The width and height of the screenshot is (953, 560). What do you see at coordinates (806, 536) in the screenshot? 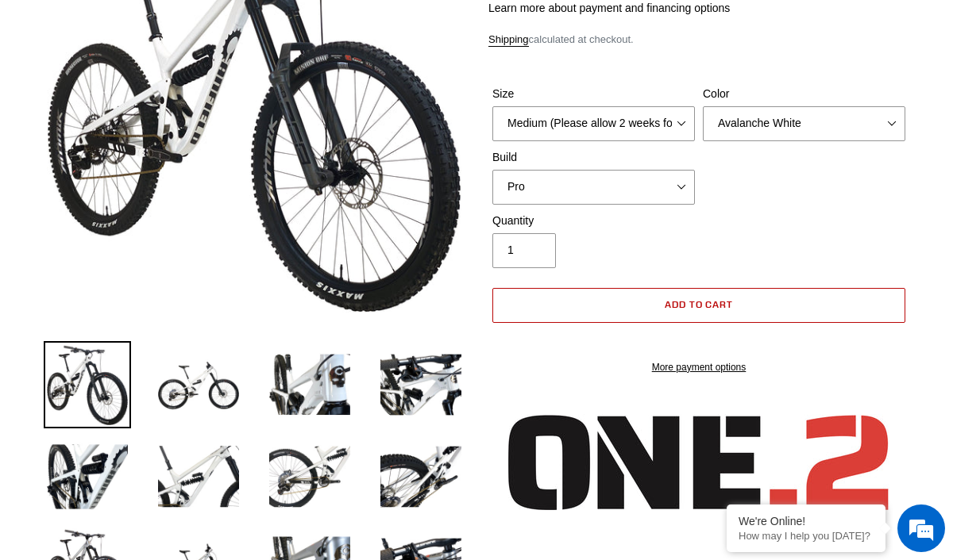
I see `p: How may I help you today?` at bounding box center [806, 536].